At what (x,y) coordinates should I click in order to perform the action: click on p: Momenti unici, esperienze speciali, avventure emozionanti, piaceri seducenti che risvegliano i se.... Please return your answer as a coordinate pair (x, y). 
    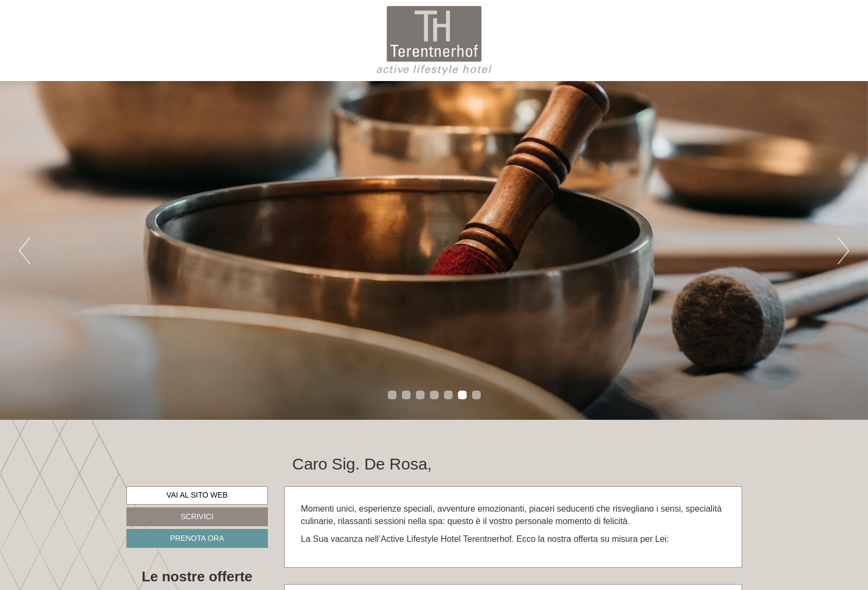
    Looking at the image, I should click on (513, 516).